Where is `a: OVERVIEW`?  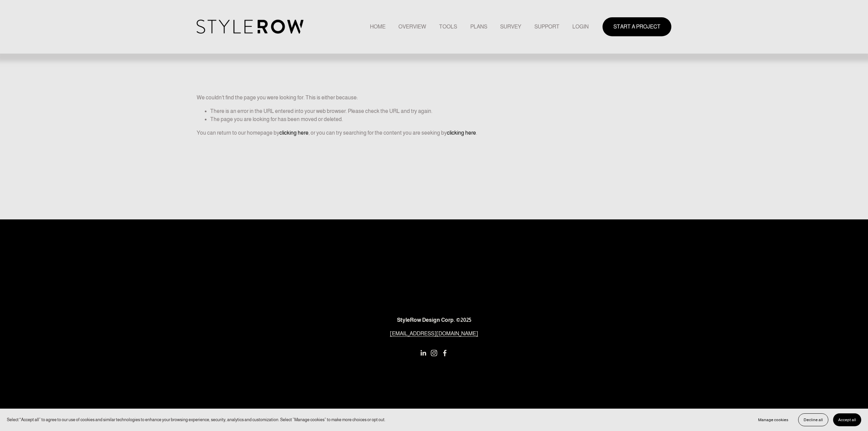 a: OVERVIEW is located at coordinates (412, 26).